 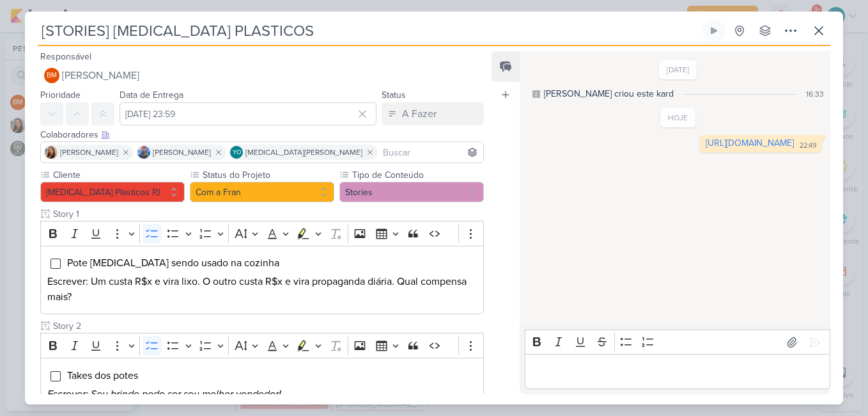 What do you see at coordinates (714, 31) in the screenshot?
I see `div: Ligar relógio` at bounding box center [714, 31].